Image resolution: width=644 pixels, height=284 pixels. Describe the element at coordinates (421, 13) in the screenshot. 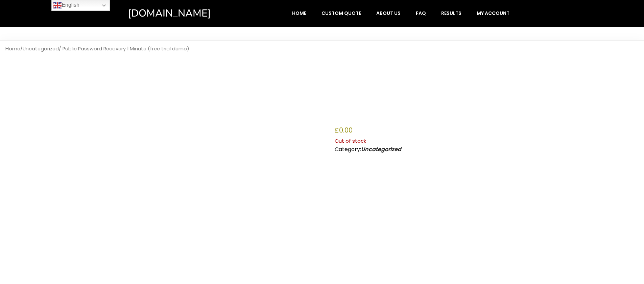

I see `span: FAQ` at that location.